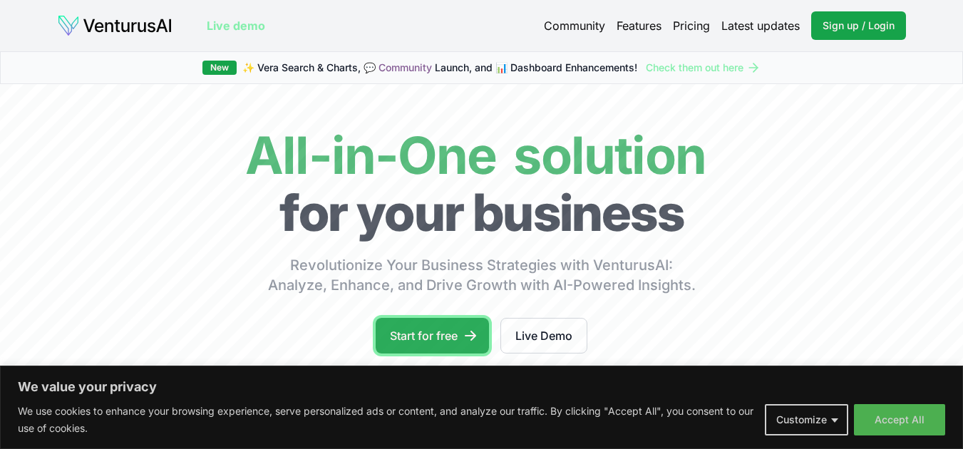 The height and width of the screenshot is (449, 963). What do you see at coordinates (220, 68) in the screenshot?
I see `div: New` at bounding box center [220, 68].